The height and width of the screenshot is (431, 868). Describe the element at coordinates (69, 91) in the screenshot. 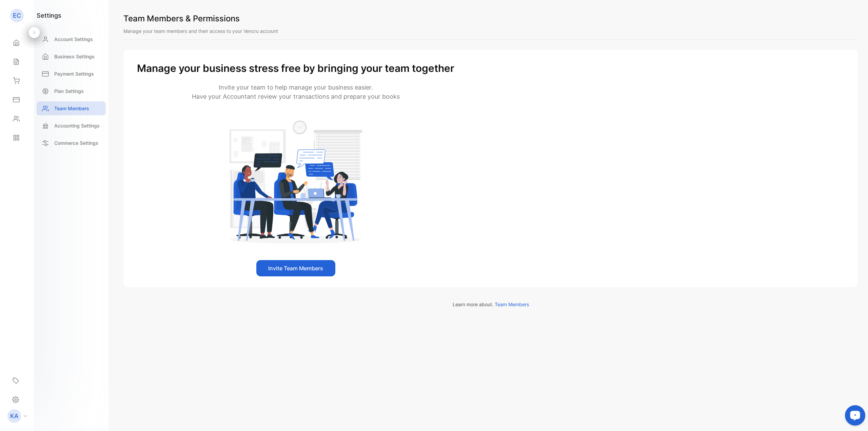

I see `p: Plan Settings` at that location.